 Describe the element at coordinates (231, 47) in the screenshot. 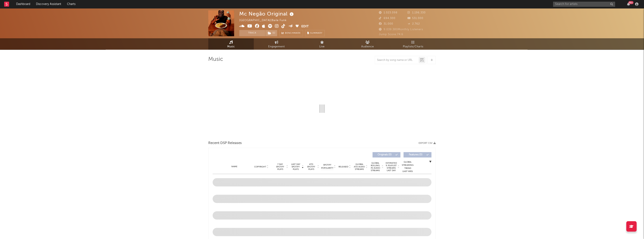

I see `span: Music` at that location.